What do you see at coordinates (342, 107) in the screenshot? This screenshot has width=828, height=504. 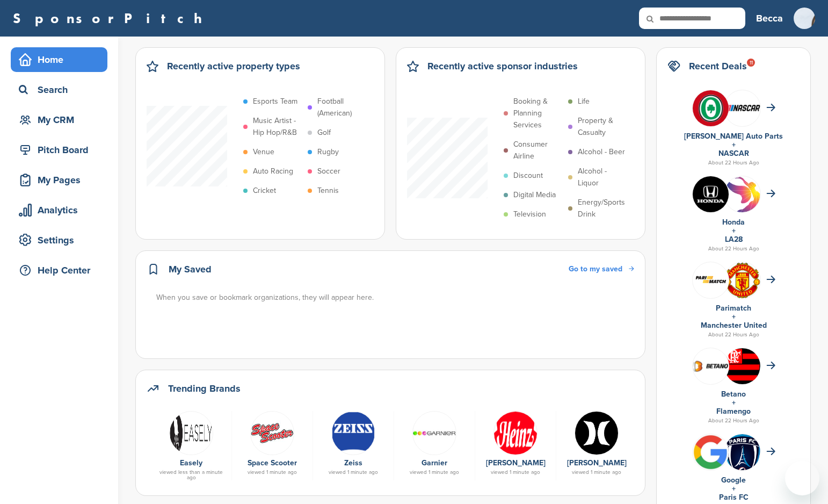 I see `p: Football (American)` at bounding box center [342, 107].